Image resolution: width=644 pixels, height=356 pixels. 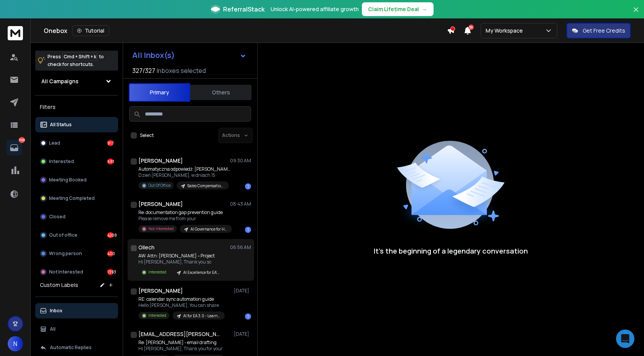 What do you see at coordinates (209, 229) in the screenshot?
I see `p: AI Governance for HR - Keynotive (Dedicated)` at bounding box center [209, 229].